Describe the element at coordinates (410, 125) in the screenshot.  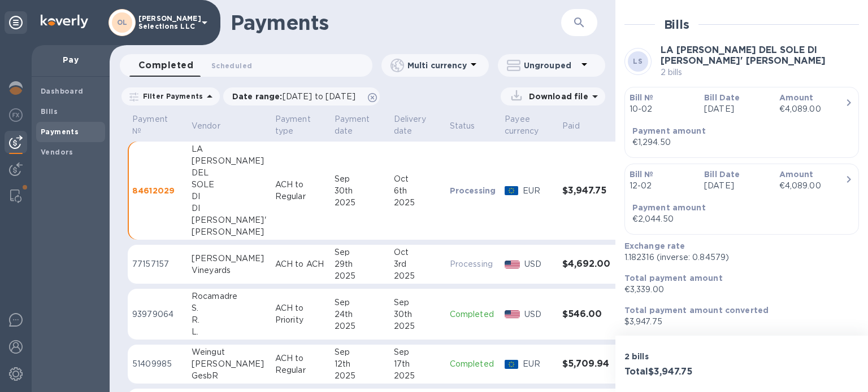
I see `p: Delivery date` at that location.